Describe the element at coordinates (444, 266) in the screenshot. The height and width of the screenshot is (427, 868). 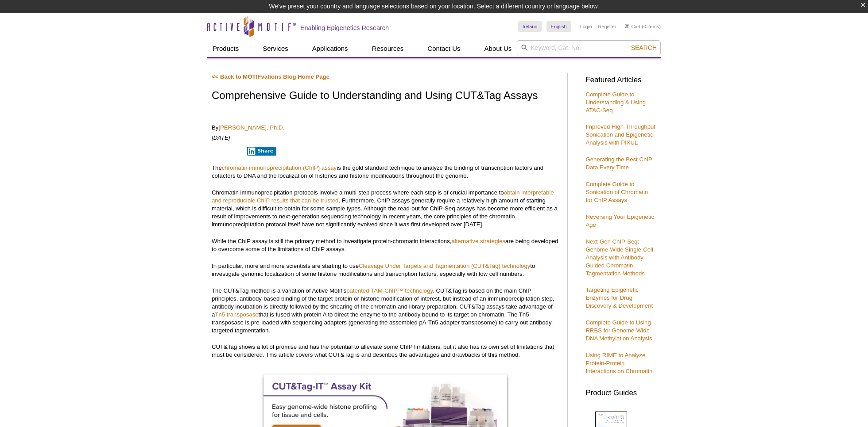
I see `a: Cleavage Under Targets and Tagmentation (CUT&Tag) technology` at that location.